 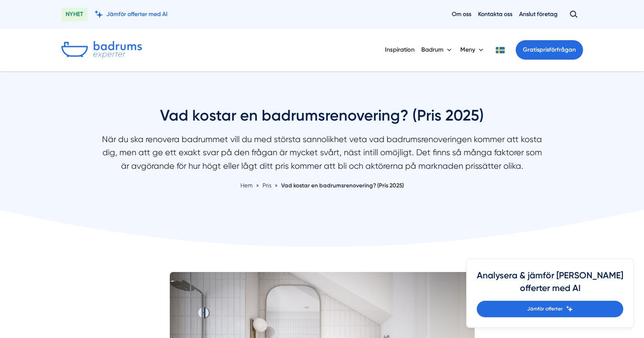 What do you see at coordinates (550, 309) in the screenshot?
I see `a: Jämför offerter` at bounding box center [550, 309].